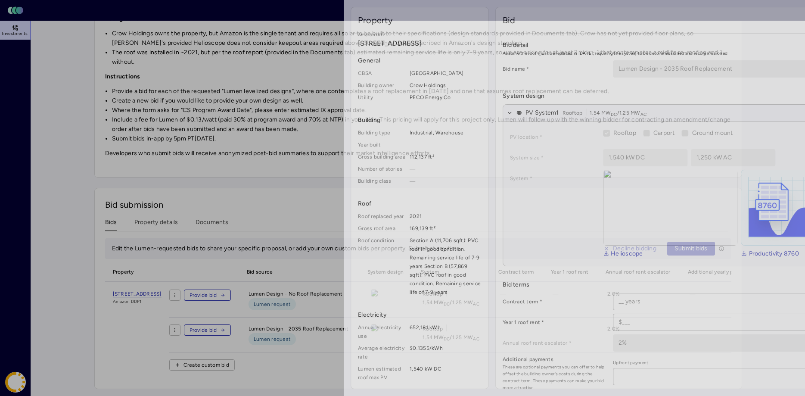  Describe the element at coordinates (445, 133) in the screenshot. I see `span: Industrial, Warehouse` at that location.